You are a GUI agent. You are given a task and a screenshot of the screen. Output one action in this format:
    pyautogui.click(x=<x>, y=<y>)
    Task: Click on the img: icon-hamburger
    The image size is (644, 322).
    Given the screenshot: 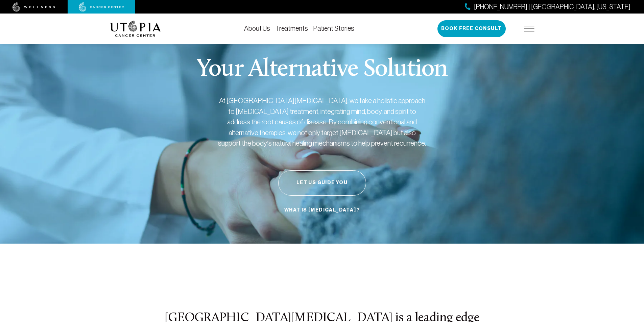 What is the action you would take?
    pyautogui.click(x=530, y=29)
    